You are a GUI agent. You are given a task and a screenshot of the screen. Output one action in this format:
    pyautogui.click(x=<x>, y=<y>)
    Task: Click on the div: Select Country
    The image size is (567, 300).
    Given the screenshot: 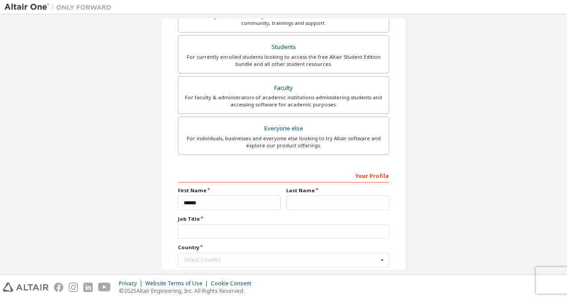 What is the action you would take?
    pyautogui.click(x=281, y=260)
    